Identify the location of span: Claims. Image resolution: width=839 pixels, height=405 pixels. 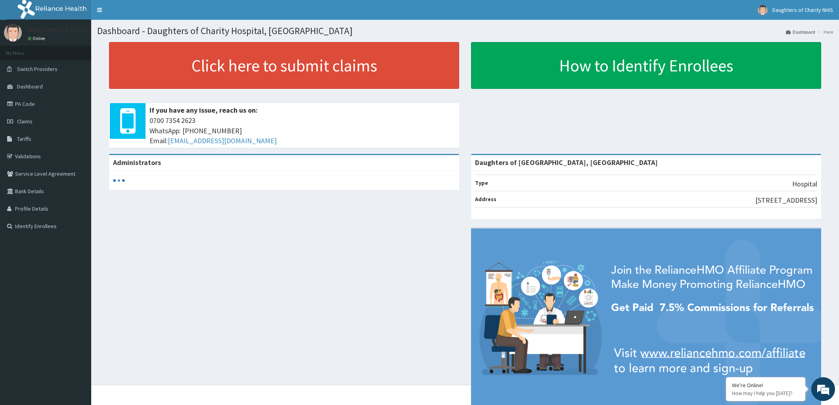
(25, 121).